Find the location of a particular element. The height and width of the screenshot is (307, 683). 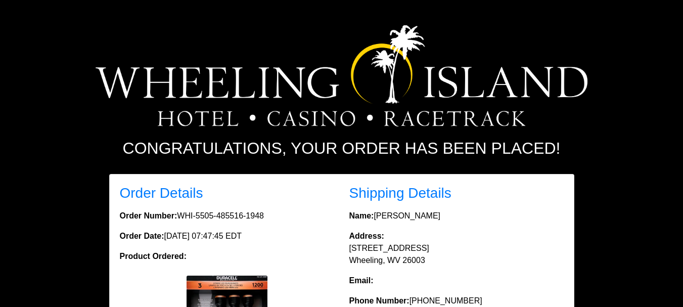

strong: Order Date: is located at coordinates (142, 236).